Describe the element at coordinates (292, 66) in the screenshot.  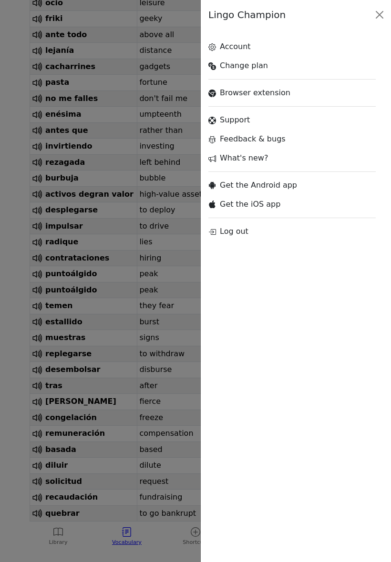
I see `a: Change plan` at that location.